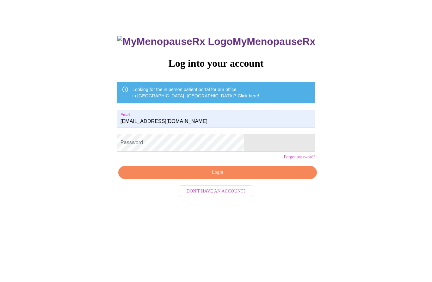 The height and width of the screenshot is (282, 432). I want to click on a: Click here!, so click(249, 96).